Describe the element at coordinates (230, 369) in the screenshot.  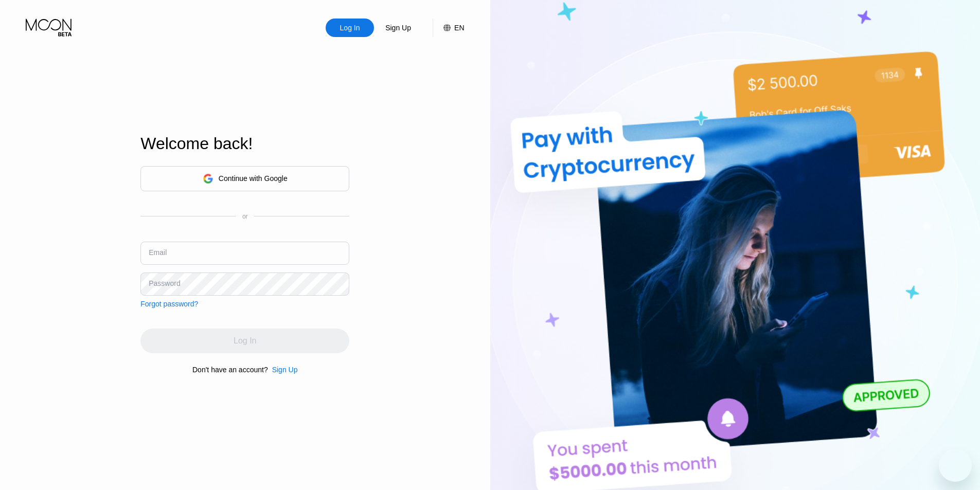
I see `div: Don't have an account?` at that location.